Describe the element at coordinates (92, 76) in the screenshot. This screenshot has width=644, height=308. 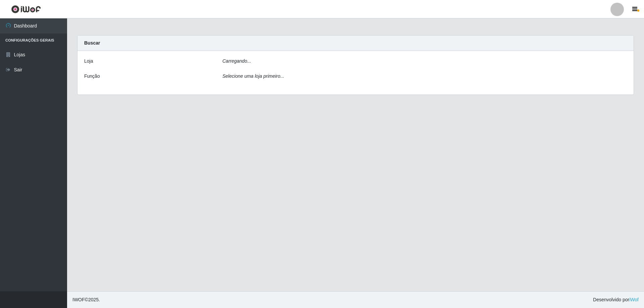
I see `label: Função` at that location.